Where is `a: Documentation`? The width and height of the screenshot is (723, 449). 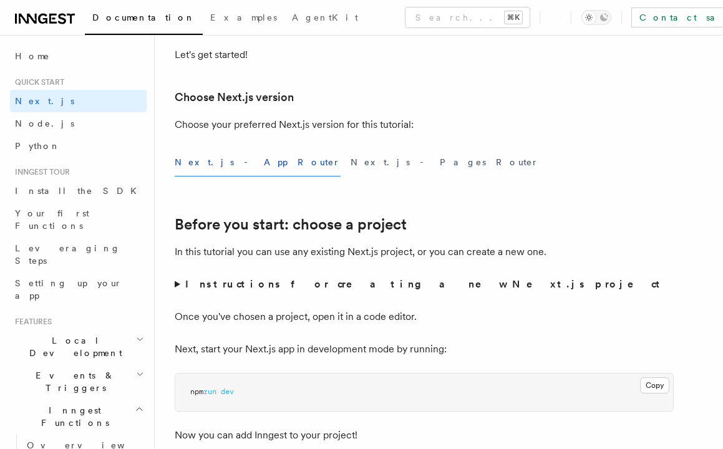 a: Documentation is located at coordinates (143, 19).